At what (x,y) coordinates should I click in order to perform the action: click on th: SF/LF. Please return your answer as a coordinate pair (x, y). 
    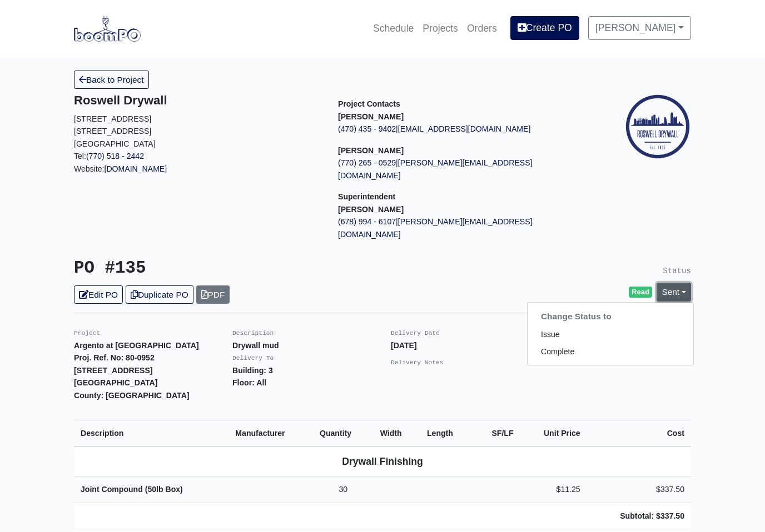
    Looking at the image, I should click on (497, 433).